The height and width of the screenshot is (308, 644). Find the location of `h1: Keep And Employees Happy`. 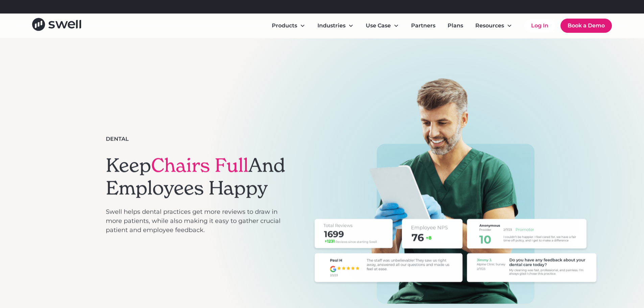

h1: Keep And Employees Happy is located at coordinates (197, 177).